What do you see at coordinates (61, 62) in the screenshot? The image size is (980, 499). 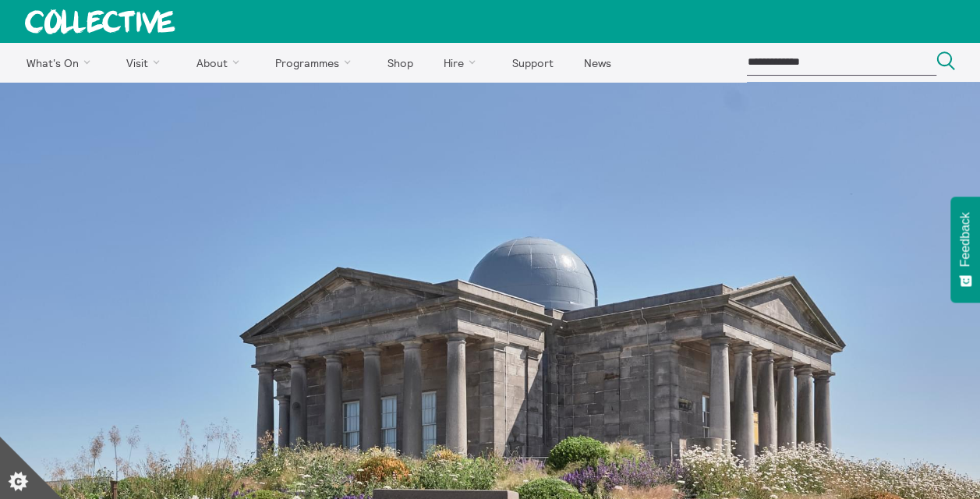 I see `a: What's On` at bounding box center [61, 62].